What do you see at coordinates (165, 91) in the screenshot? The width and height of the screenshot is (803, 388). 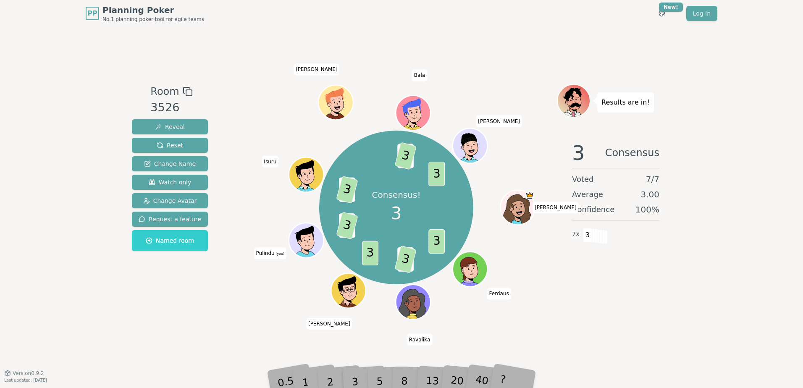 I see `span: Room` at bounding box center [165, 91].